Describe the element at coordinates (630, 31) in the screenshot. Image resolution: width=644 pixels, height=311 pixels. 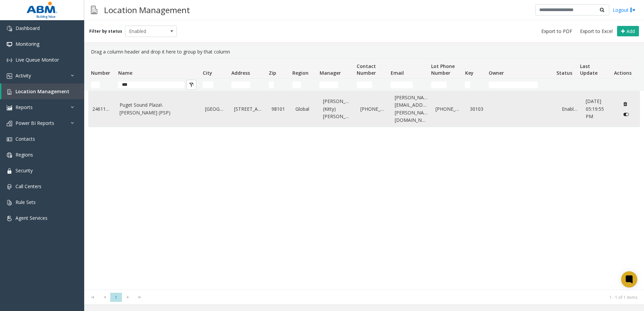
I see `span: Add` at that location.